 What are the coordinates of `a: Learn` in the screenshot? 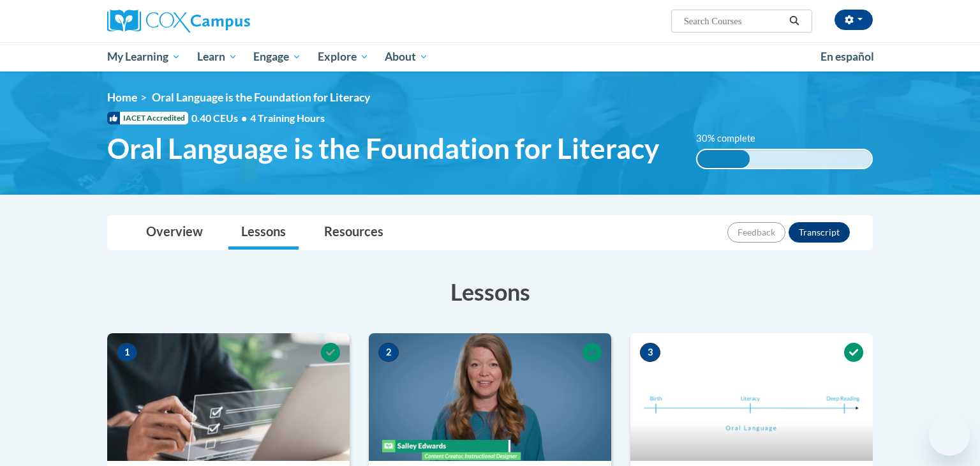 It's located at (217, 57).